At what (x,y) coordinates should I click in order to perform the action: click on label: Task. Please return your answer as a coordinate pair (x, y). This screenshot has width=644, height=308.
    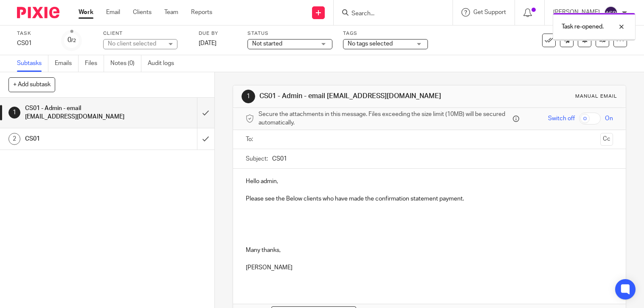
    Looking at the image, I should click on (34, 34).